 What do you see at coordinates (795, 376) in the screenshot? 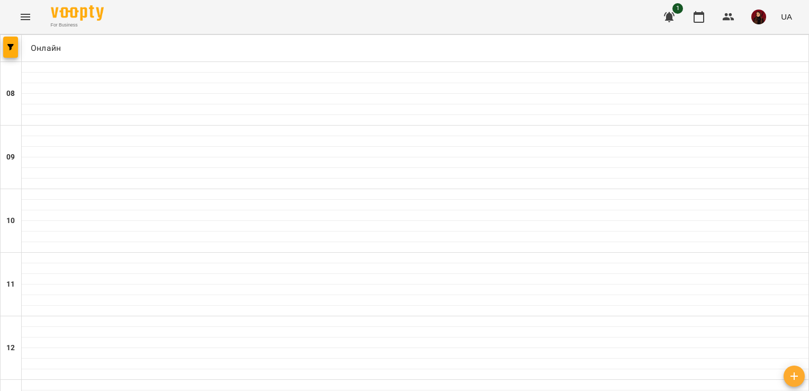
I see `button: Створити урок` at bounding box center [795, 376].